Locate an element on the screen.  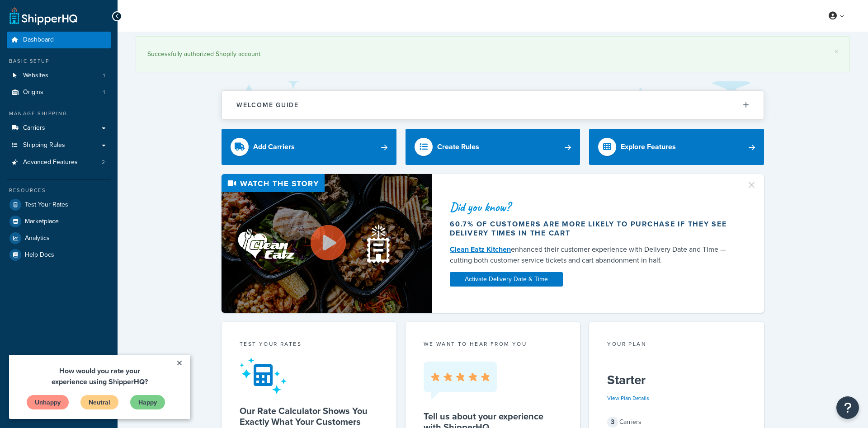
div: Your Plan is located at coordinates (676, 345).